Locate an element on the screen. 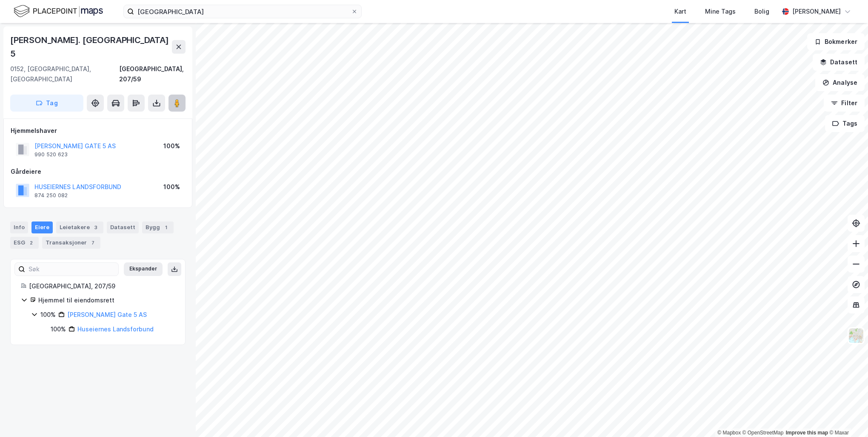 The height and width of the screenshot is (437, 868). a: Mapbox is located at coordinates (729, 433).